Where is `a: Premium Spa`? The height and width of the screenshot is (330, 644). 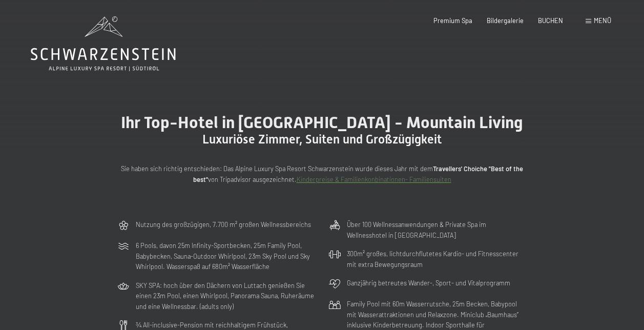 a: Premium Spa is located at coordinates (453, 20).